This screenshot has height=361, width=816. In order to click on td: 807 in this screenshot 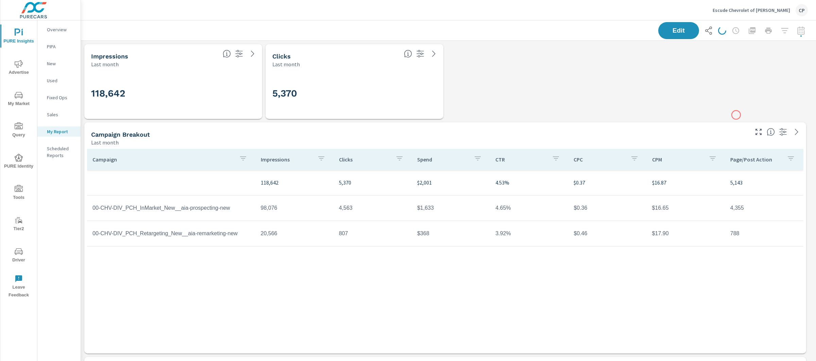, I will do `click(373, 234)`.